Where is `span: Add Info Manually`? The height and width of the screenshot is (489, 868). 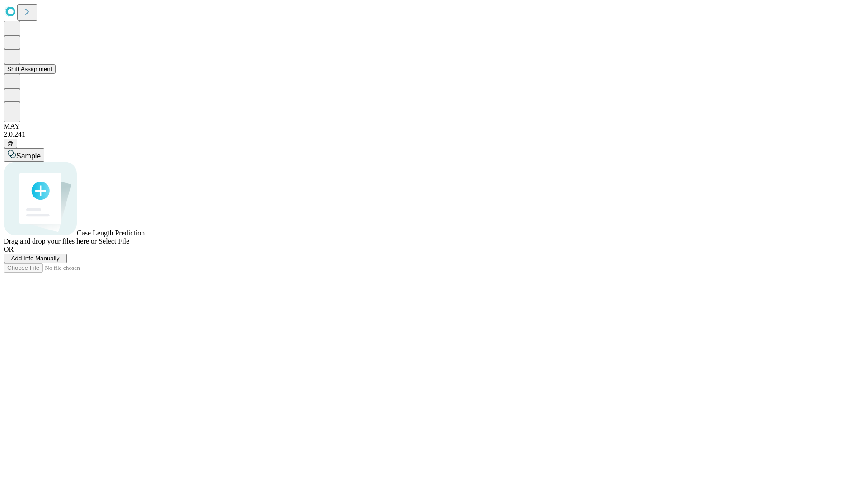 span: Add Info Manually is located at coordinates (35, 258).